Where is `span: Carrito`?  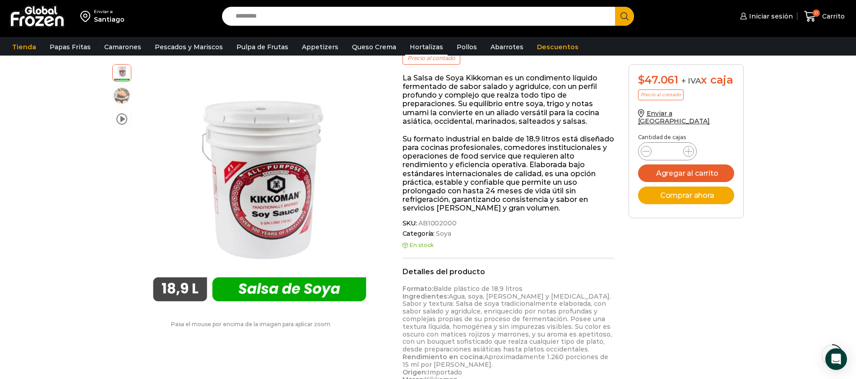
span: Carrito is located at coordinates (832, 16).